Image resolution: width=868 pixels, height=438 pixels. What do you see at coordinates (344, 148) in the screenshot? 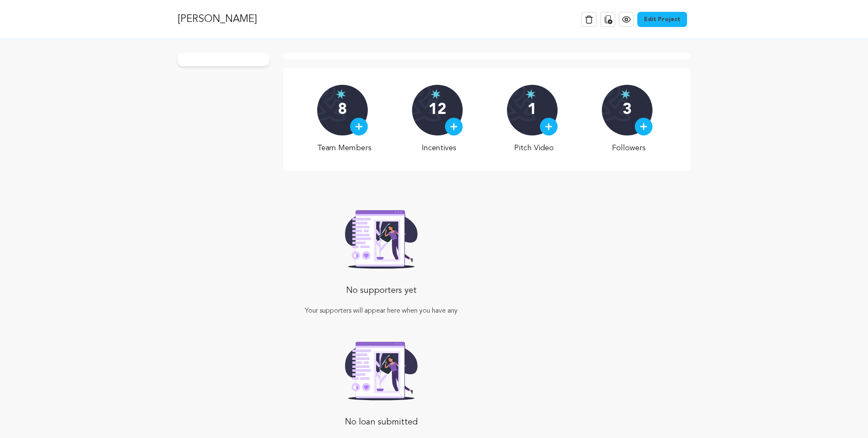
I see `p: Team Members` at bounding box center [344, 148].